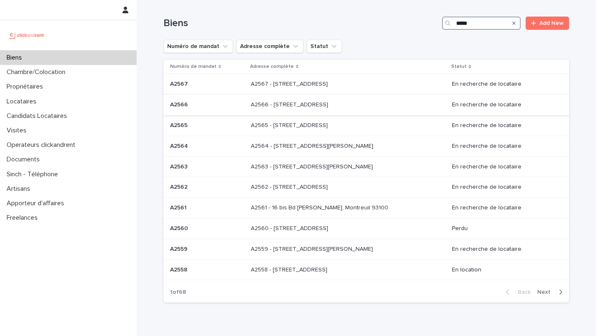 The height and width of the screenshot is (336, 596). Describe the element at coordinates (459, 67) in the screenshot. I see `p: Statut` at that location.